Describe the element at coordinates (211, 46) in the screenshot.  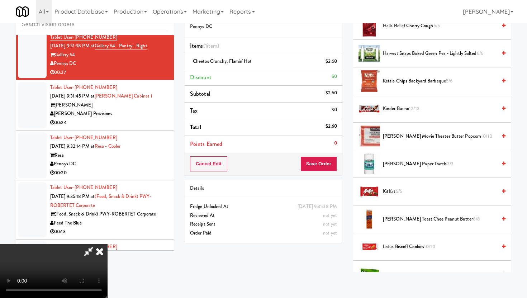
I see `span: (1 )` at that location.